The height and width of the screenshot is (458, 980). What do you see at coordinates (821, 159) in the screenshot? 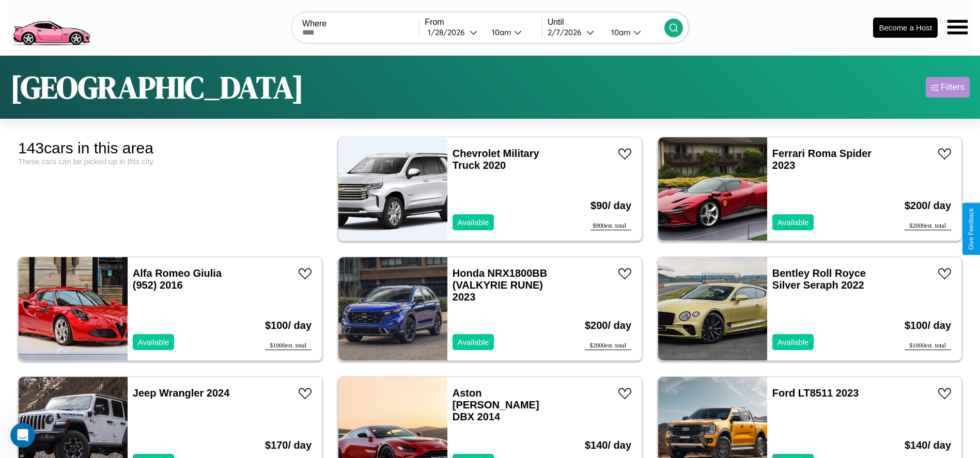
I see `a: Ferrari Roma Spider 2023` at bounding box center [821, 159].